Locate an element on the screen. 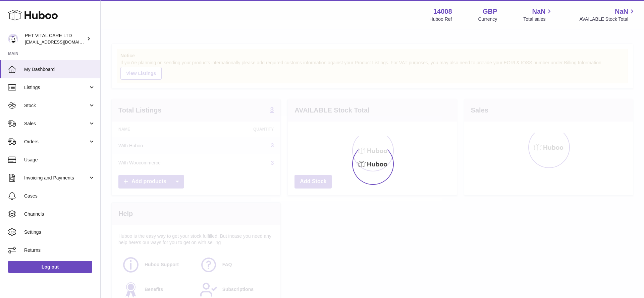  span: Invoicing and Payments is located at coordinates (56, 178).